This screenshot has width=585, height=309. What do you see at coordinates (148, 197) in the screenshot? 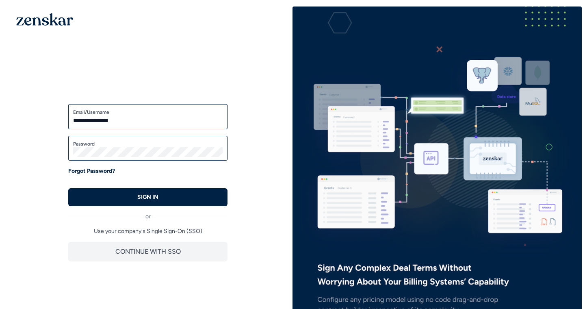
I see `button: SIGN IN` at bounding box center [148, 197].